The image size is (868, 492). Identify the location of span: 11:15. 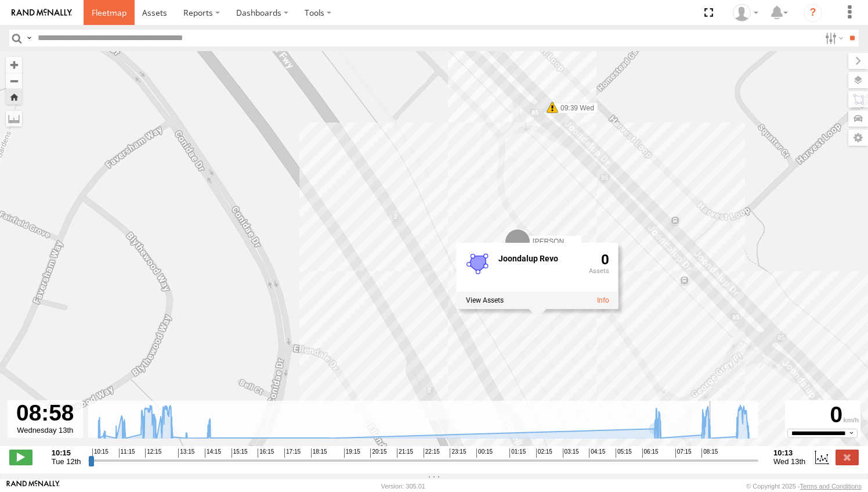
(127, 453).